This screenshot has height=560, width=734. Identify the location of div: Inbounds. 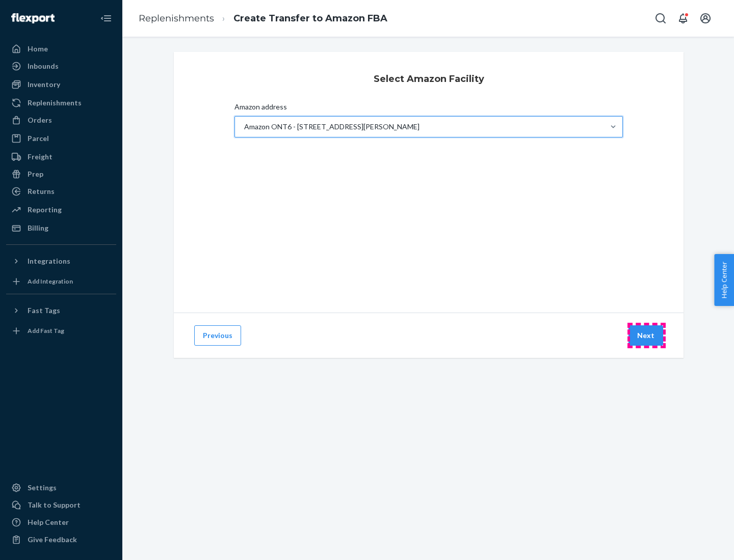
(43, 66).